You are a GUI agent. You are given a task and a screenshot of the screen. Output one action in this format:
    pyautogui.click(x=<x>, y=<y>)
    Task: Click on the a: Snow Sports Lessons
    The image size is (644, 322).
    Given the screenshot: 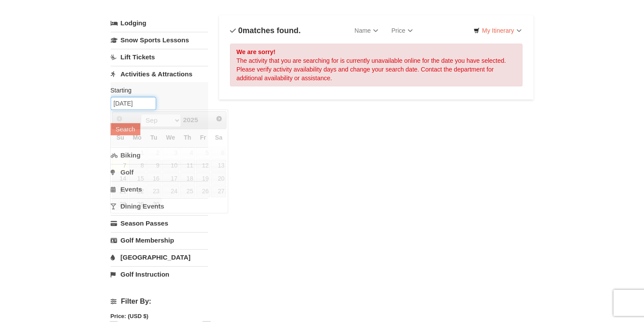 What is the action you would take?
    pyautogui.click(x=159, y=40)
    